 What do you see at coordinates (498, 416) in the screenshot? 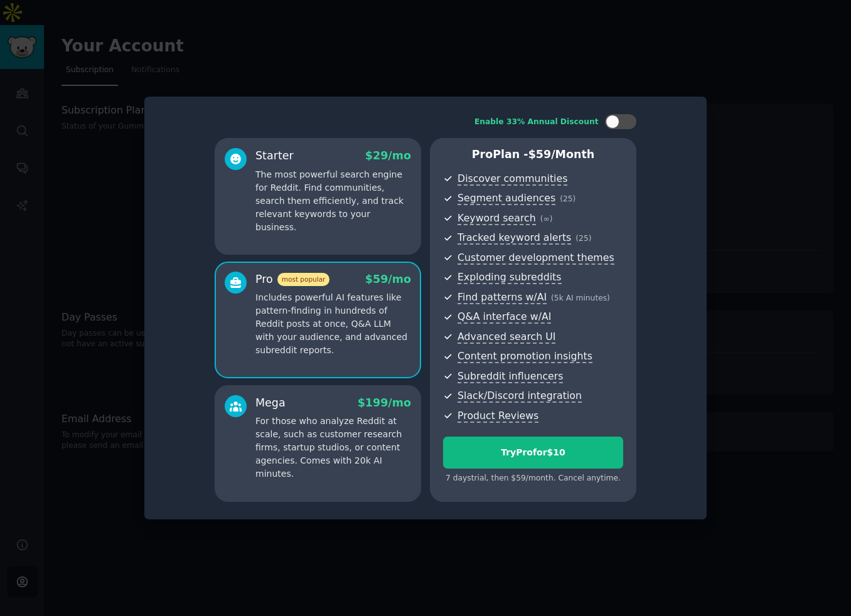
I see `span: Product Reviews` at bounding box center [498, 416].